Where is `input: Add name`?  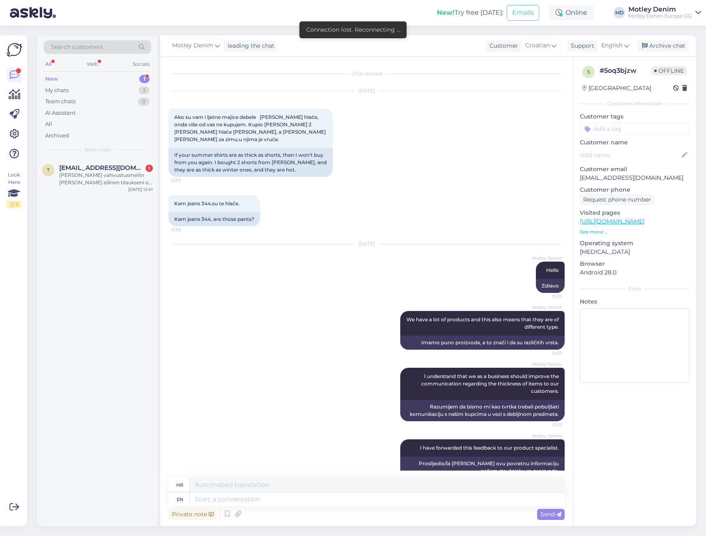 input: Add name is located at coordinates (630, 155).